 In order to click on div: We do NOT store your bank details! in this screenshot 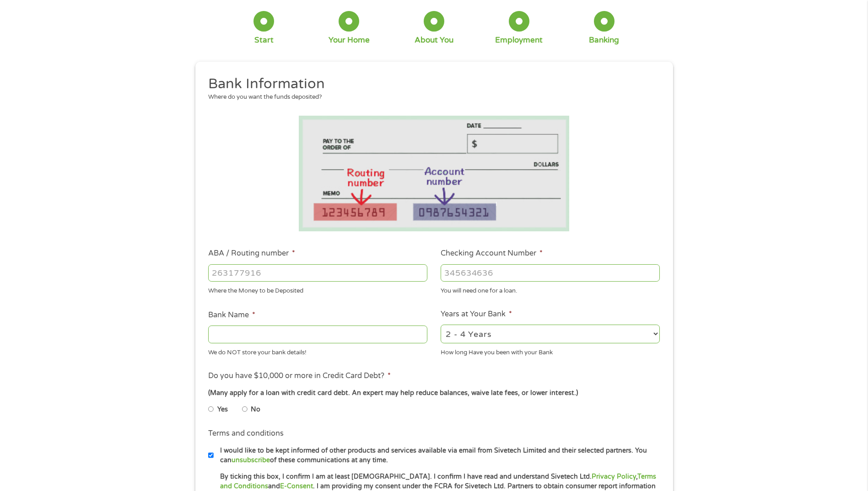, I will do `click(318, 351)`.